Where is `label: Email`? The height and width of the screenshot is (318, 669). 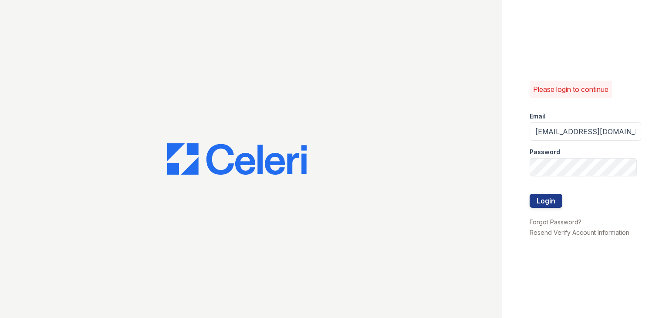 label: Email is located at coordinates (537, 116).